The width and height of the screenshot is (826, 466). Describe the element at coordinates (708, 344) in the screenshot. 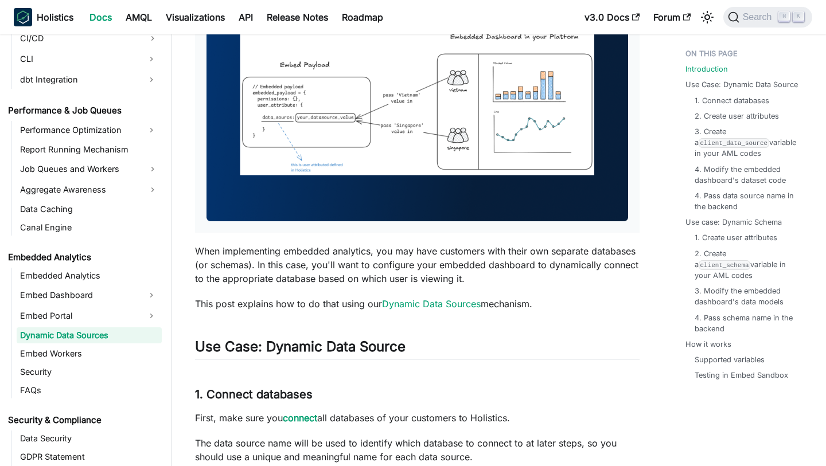

I see `a: How it works` at that location.